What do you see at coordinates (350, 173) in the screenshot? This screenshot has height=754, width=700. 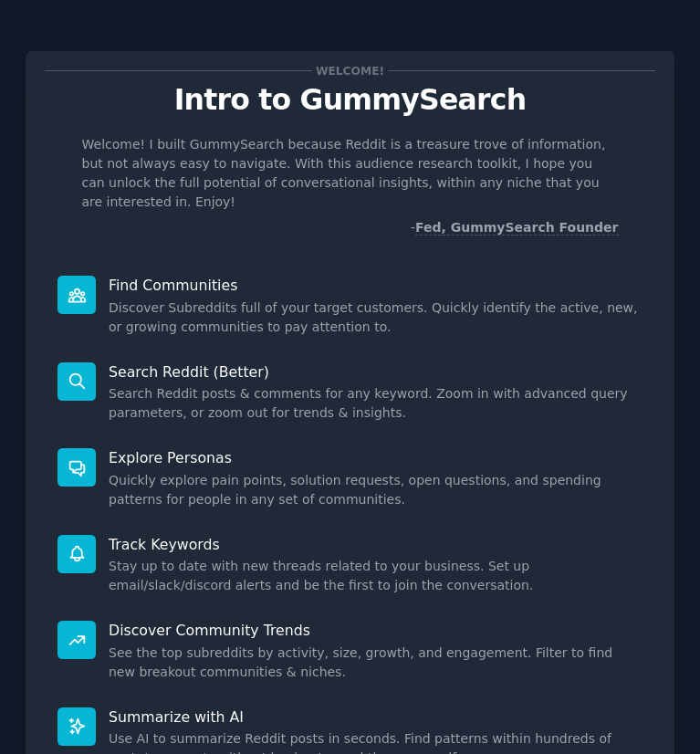 I see `p: Welcome! I built GummySearch because Reddit is a treasure trove of information, but not always ea...` at bounding box center [350, 173].